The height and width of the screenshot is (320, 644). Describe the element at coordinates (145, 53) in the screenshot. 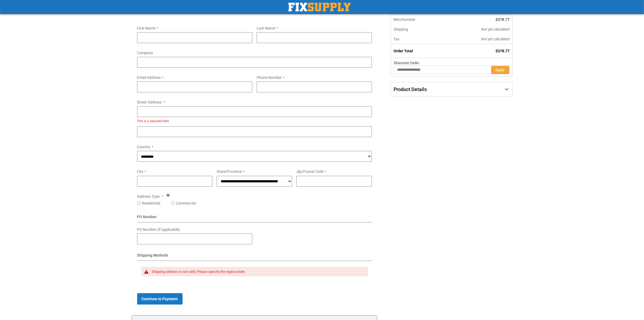

I see `span: Company` at that location.